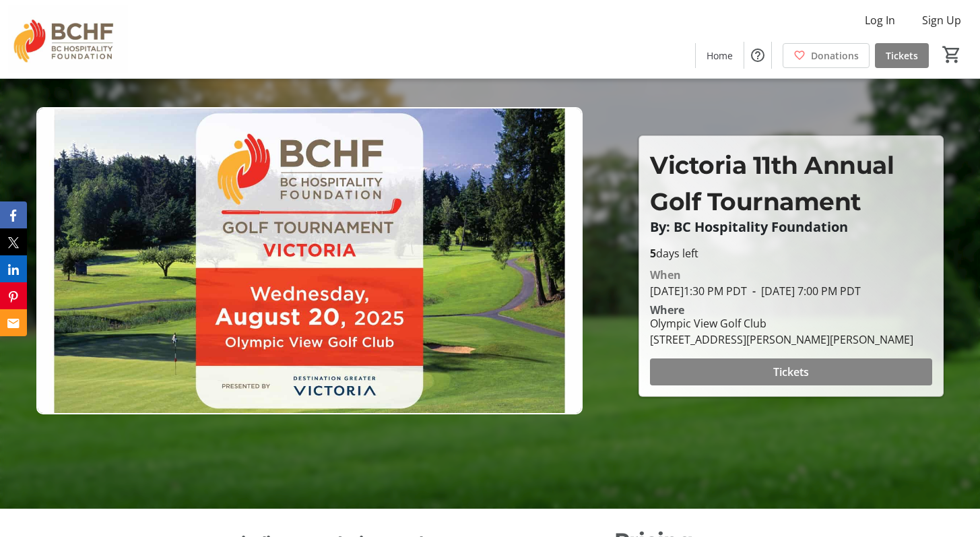  Describe the element at coordinates (790, 253) in the screenshot. I see `p: days left` at that location.